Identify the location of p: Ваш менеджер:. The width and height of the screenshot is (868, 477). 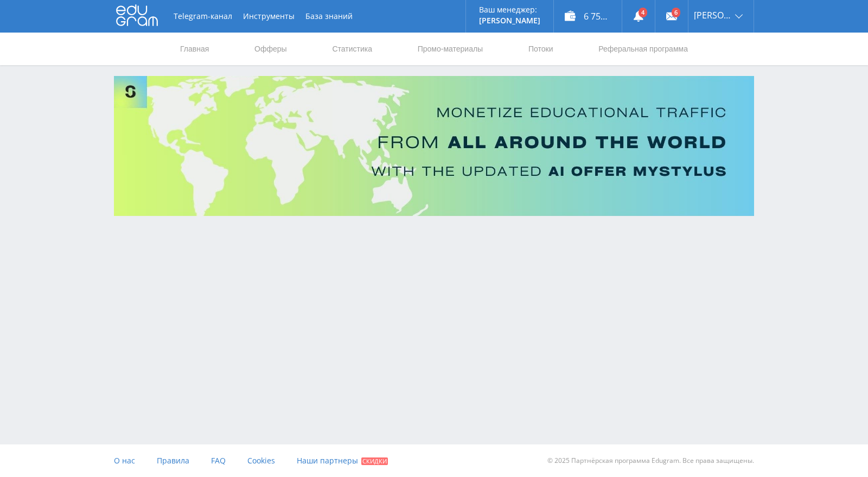
(510, 10).